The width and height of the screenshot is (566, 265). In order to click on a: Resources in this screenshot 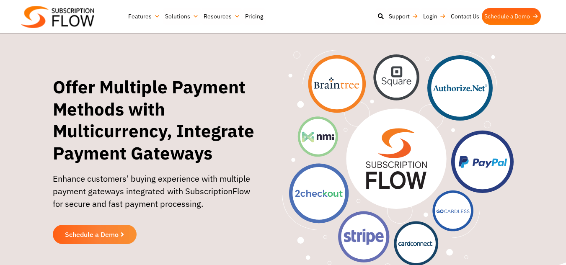, I will do `click(222, 16)`.